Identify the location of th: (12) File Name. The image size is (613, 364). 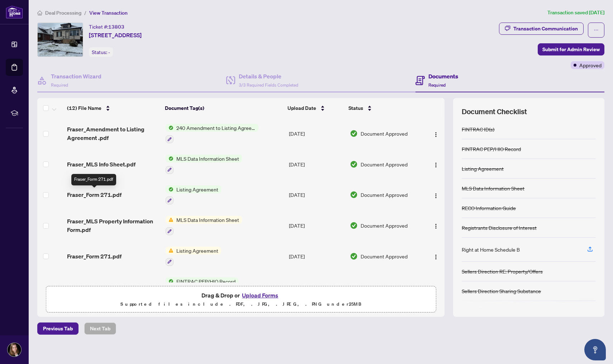
(113, 108).